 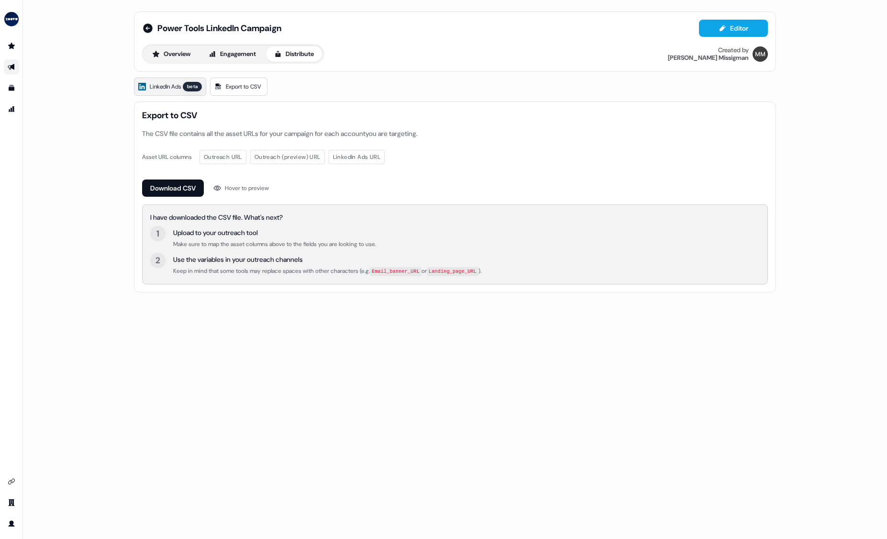 I want to click on a: Engagement, so click(x=232, y=54).